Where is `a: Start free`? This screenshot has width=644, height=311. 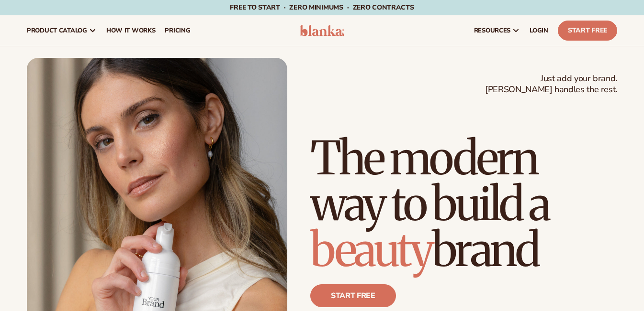
a: Start free is located at coordinates (353, 296).